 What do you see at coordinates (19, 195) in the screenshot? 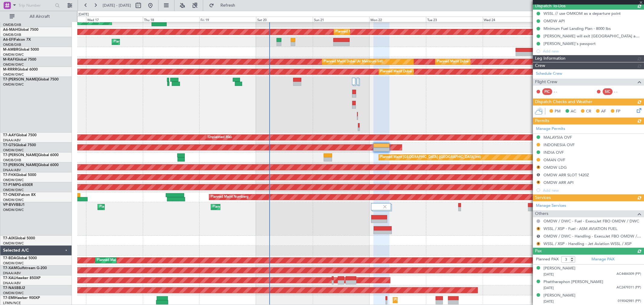
I see `a: T7-ONEXFalcon 8X` at bounding box center [19, 195].